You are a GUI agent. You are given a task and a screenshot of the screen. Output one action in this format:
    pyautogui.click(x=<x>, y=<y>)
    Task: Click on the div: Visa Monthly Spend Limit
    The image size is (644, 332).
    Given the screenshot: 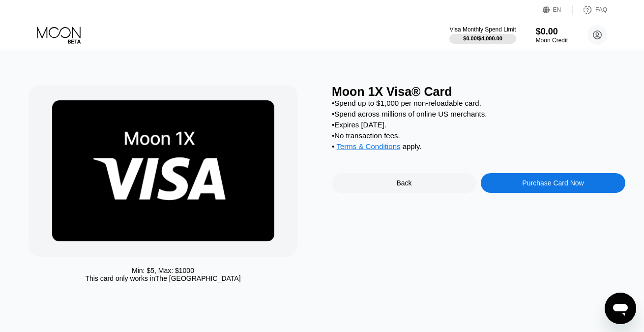 What is the action you would take?
    pyautogui.click(x=482, y=29)
    